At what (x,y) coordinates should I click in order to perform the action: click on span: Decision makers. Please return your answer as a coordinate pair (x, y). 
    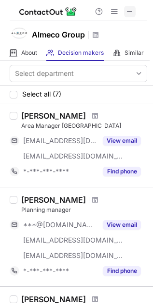
    Looking at the image, I should click on (80, 53).